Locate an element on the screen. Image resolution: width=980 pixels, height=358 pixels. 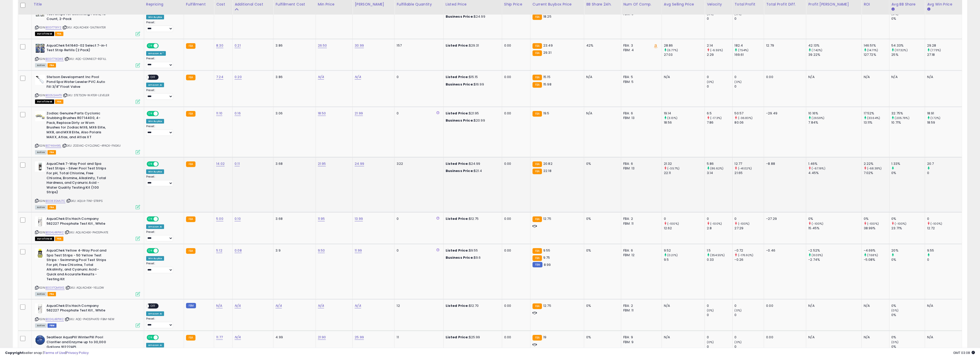
div: Velocity is located at coordinates (719, 4).